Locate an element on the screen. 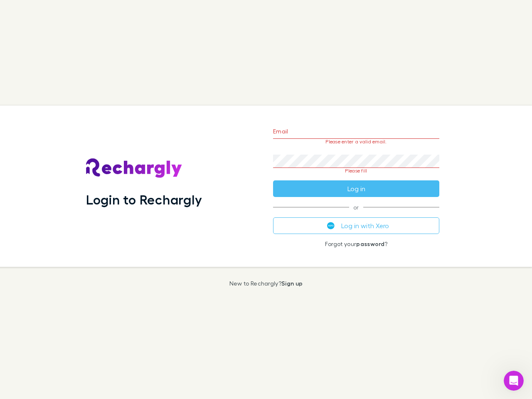 This screenshot has height=399, width=532. p: Please enter a valid email. is located at coordinates (356, 142).